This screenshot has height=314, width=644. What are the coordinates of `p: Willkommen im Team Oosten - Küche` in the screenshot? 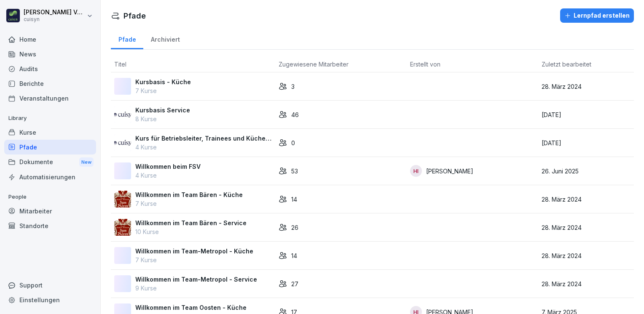 It's located at (191, 307).